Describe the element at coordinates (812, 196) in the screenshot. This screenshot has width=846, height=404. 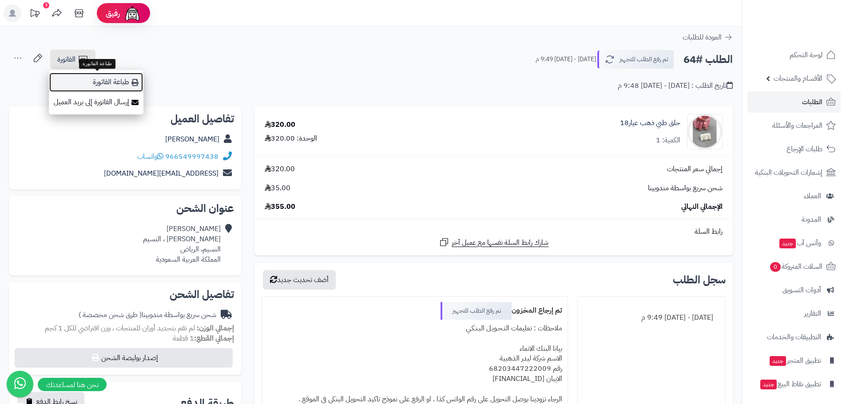
I see `span: العملاء` at that location.